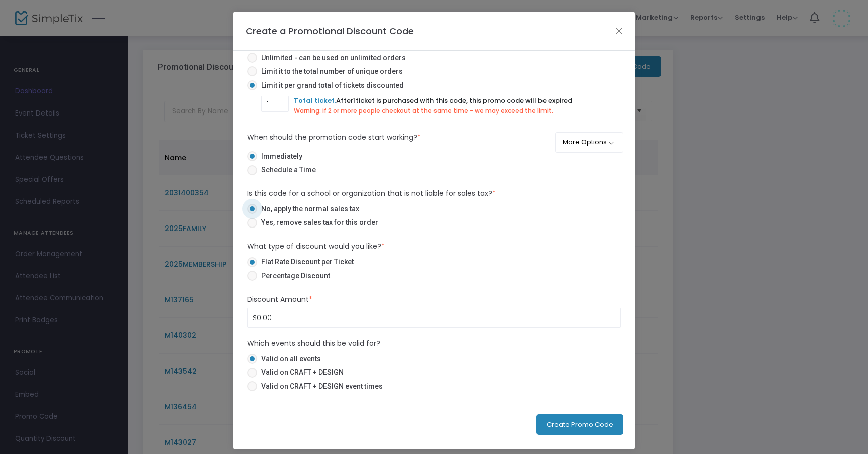  I want to click on span: Flat Rate Discount per Ticket, so click(305, 261).